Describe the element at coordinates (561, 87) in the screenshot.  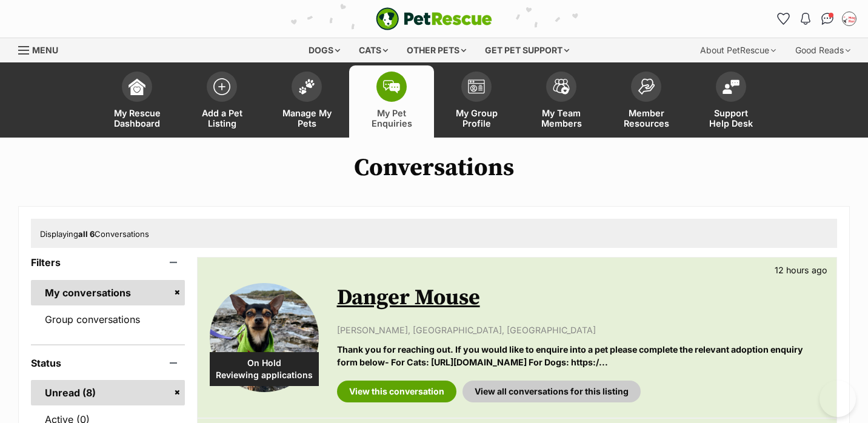
I see `img: team-members-icon-5396bd8760b3fe7c0b43da4ab00e1e3bb1a5d9ba89233759b79545d2d3fc5d0d.svg` at that location.